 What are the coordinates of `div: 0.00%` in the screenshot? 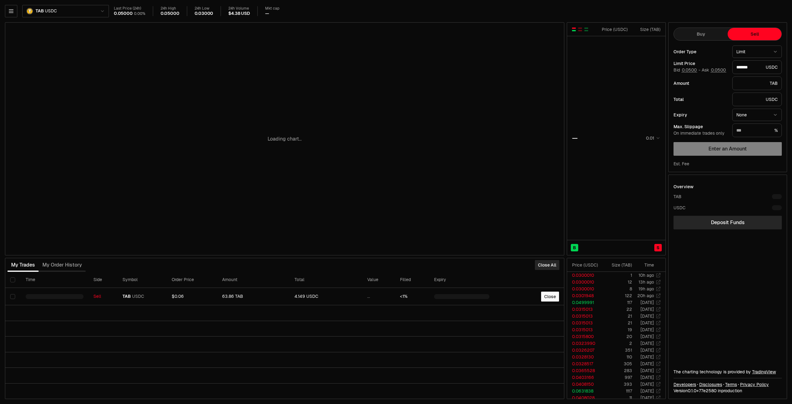 It's located at (139, 14).